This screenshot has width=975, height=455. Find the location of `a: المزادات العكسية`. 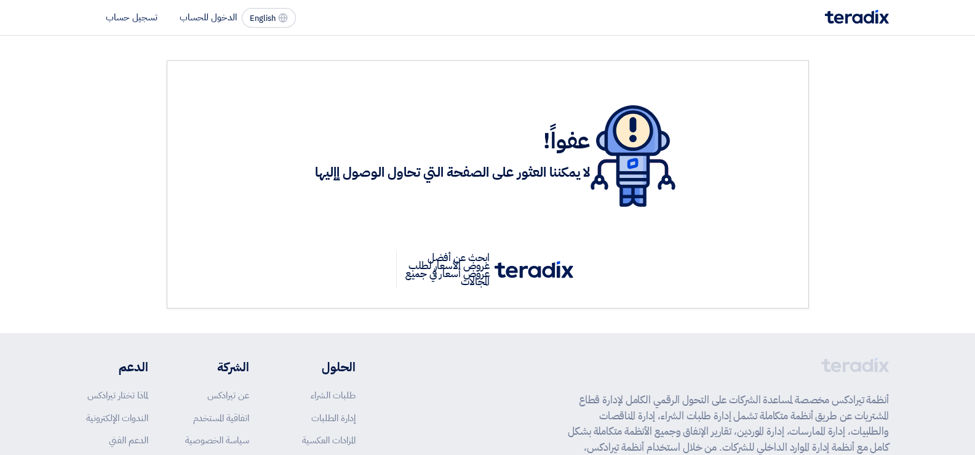

a: المزادات العكسية is located at coordinates (329, 440).